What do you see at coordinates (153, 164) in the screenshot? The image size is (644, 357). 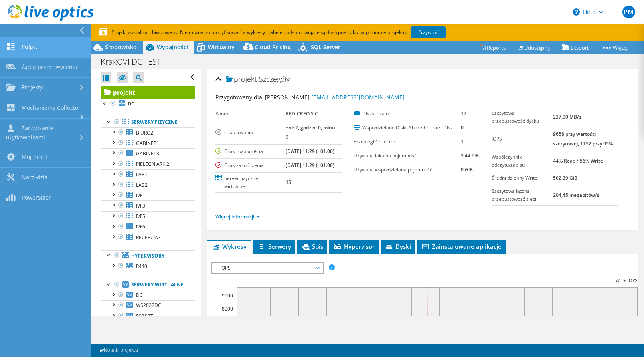 I see `span: PIELEGNIARKI2` at bounding box center [153, 164].